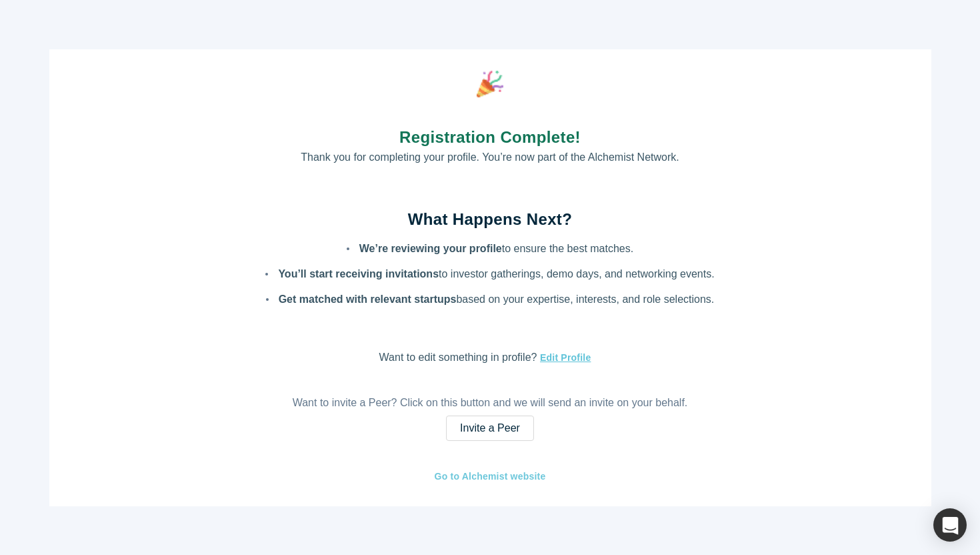 This screenshot has height=555, width=980. What do you see at coordinates (431, 248) in the screenshot?
I see `strong: We’re reviewing your profile` at bounding box center [431, 248].